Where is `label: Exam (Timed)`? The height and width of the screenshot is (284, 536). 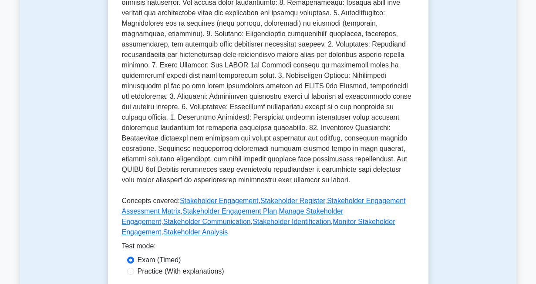 label: Exam (Timed) is located at coordinates (159, 260).